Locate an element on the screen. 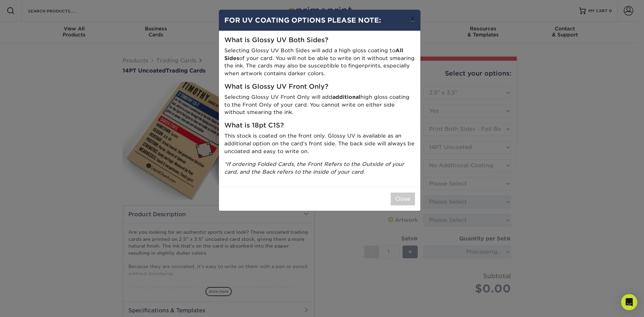 The height and width of the screenshot is (317, 644). strong: All Sides is located at coordinates (314, 54).